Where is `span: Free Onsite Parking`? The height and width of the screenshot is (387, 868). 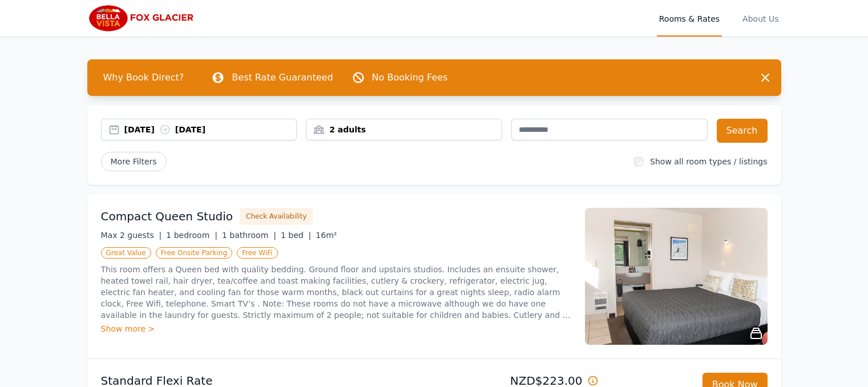
span: Free Onsite Parking is located at coordinates (194, 253).